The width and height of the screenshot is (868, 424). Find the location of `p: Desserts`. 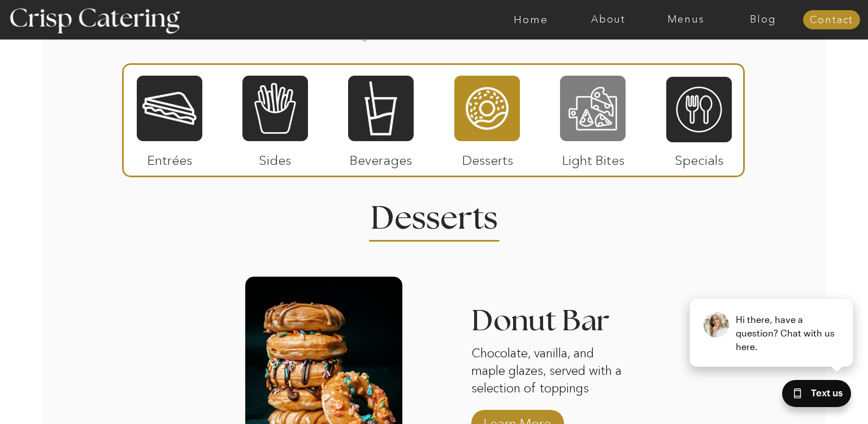

p: Desserts is located at coordinates (487, 158).